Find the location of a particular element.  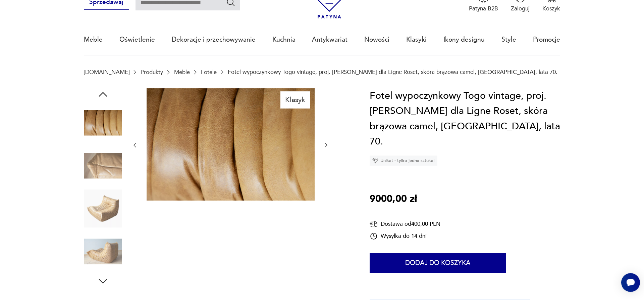

a: Dekoracje i przechowywanie is located at coordinates (214, 40).